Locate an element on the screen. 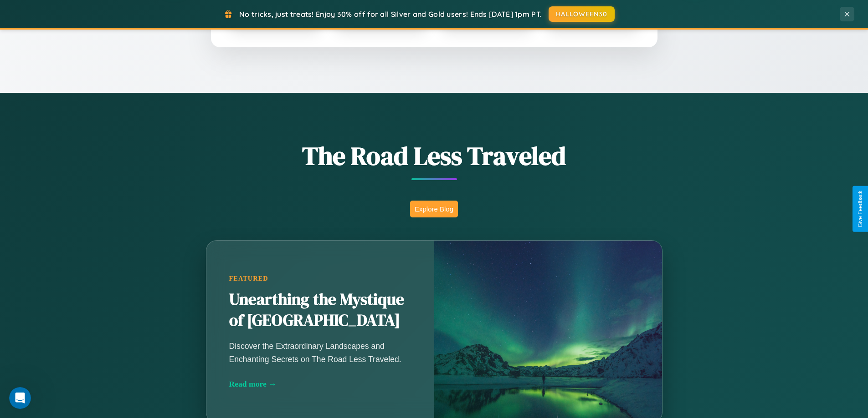 This screenshot has width=868, height=418. button: Explore Blog is located at coordinates (434, 209).